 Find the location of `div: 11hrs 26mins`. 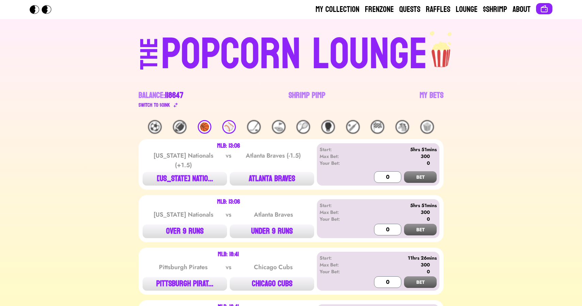

div: 11hrs 26mins is located at coordinates (398, 258).